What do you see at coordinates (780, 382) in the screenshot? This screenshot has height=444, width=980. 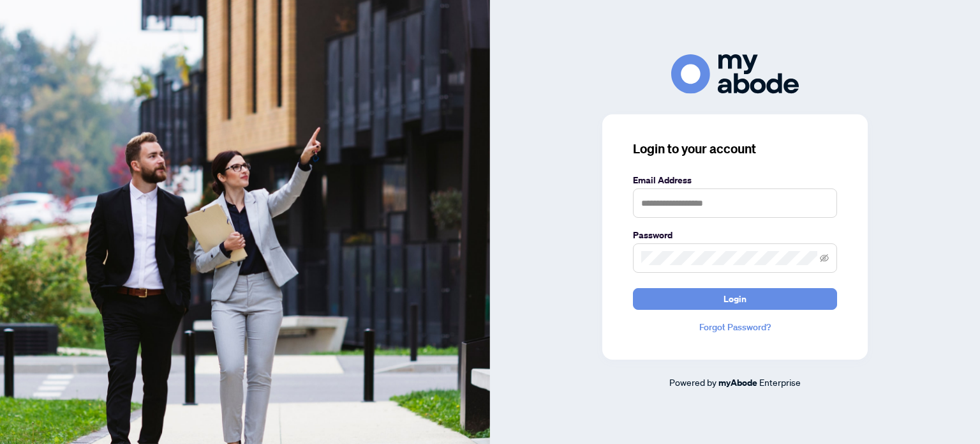 I see `span: Enterprise` at bounding box center [780, 382].